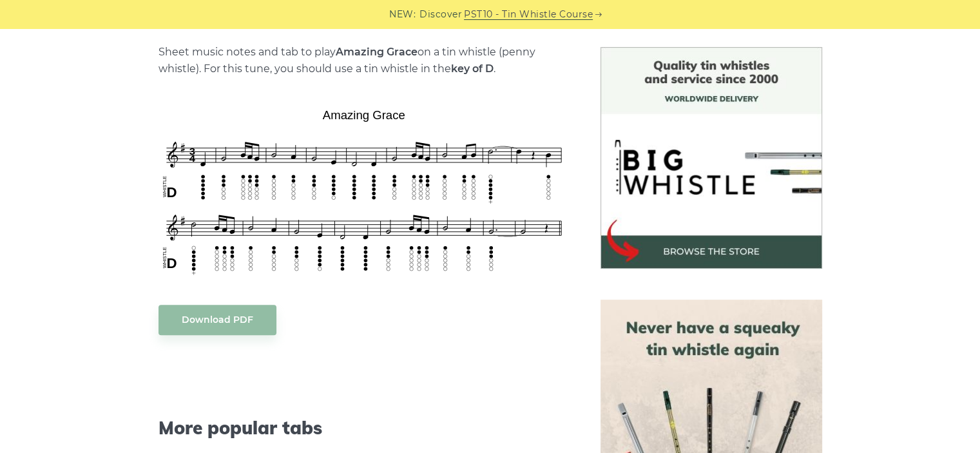  Describe the element at coordinates (364, 60) in the screenshot. I see `p: Sheet music notes and tab to play on a tin whistle (penny whistle). For this tune, you should use...` at that location.